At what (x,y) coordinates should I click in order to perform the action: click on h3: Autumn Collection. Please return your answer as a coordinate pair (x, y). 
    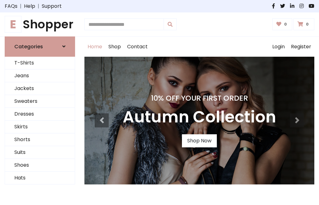
    Looking at the image, I should click on (199, 117).